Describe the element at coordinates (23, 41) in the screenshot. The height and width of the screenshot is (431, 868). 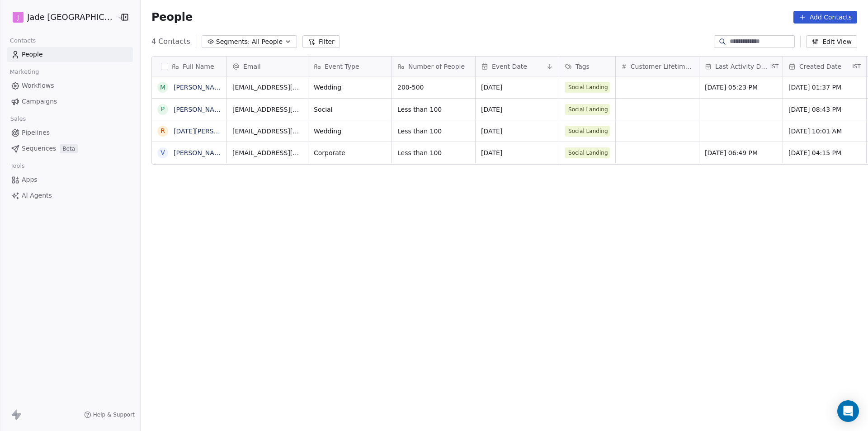
I see `span: Contacts` at that location.